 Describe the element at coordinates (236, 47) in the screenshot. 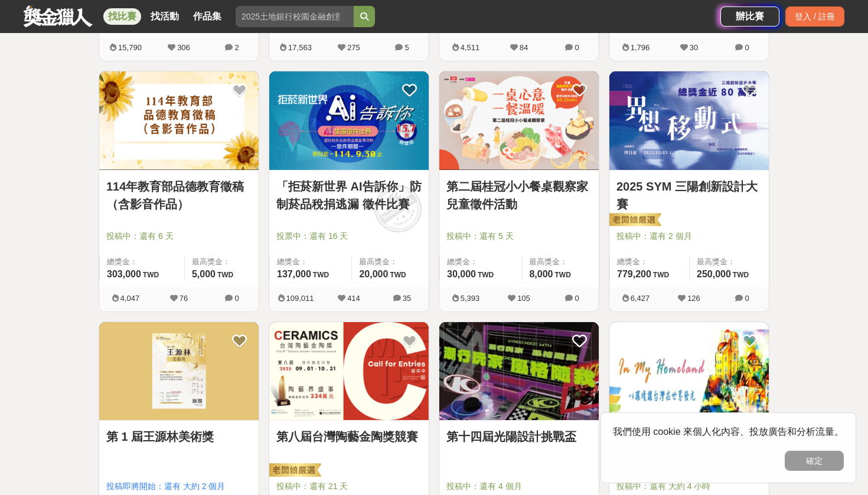

I see `span: 2` at that location.